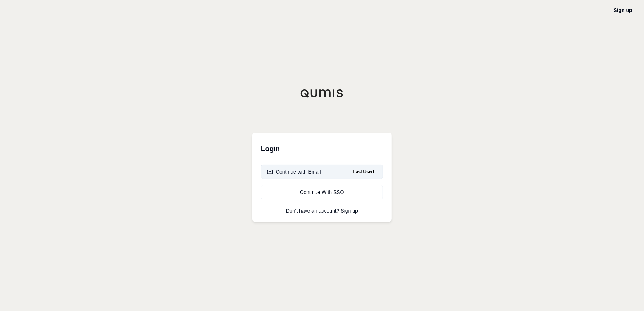 This screenshot has width=644, height=311. Describe the element at coordinates (322, 148) in the screenshot. I see `h3: Login` at that location.